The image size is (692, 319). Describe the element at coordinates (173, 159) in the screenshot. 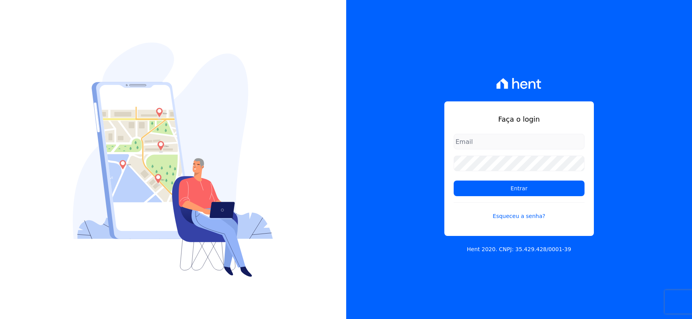

I see `img: Login` at that location.